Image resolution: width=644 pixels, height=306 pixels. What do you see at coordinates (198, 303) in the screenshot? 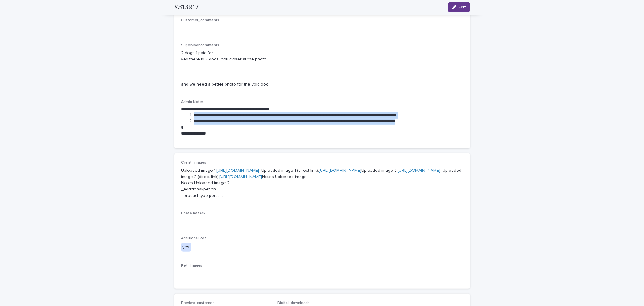
I see `span: Preview_customer` at bounding box center [198, 303].